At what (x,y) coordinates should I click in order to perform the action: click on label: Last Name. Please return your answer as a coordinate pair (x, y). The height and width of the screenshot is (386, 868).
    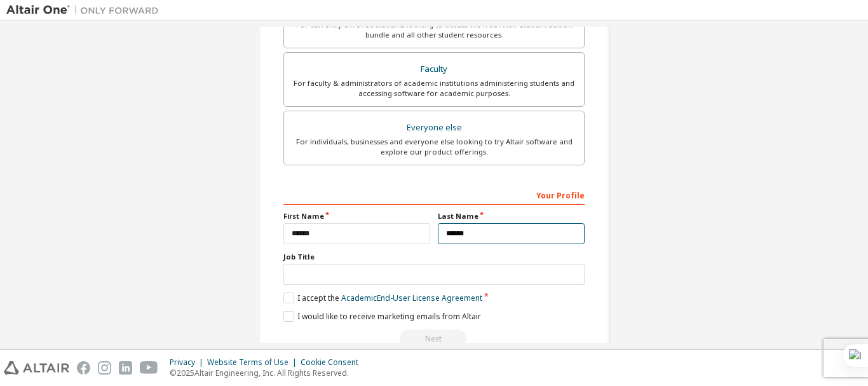
    Looking at the image, I should click on (511, 216).